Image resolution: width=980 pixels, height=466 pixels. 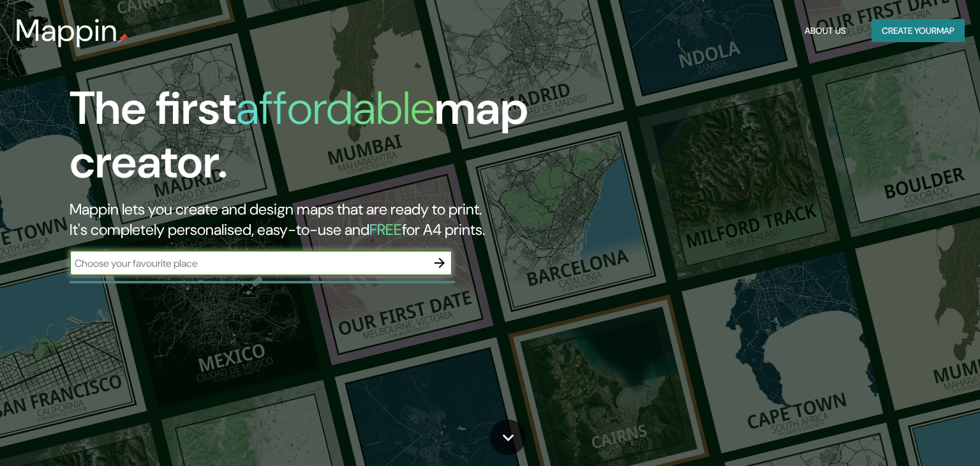 What do you see at coordinates (825, 30) in the screenshot?
I see `button: About Us` at bounding box center [825, 30].